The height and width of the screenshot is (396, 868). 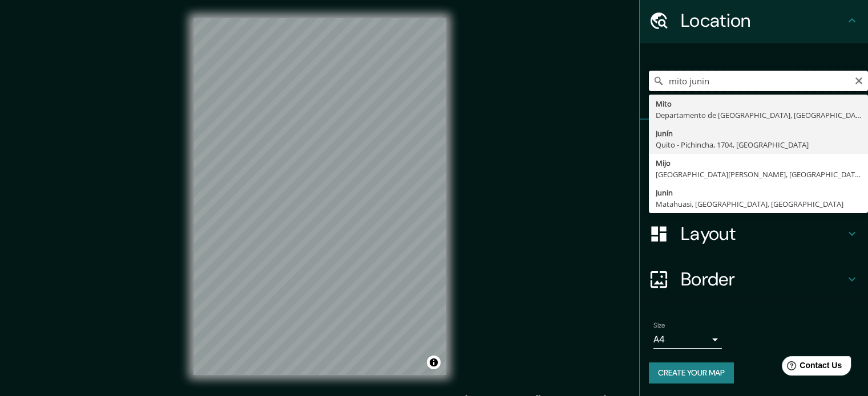 I want to click on label: Size, so click(x=659, y=325).